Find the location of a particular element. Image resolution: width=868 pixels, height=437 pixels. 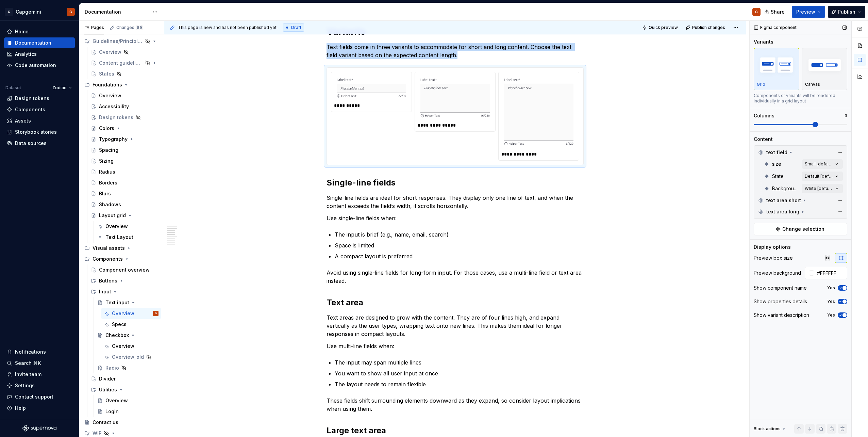

a: Sizing is located at coordinates (125, 161).